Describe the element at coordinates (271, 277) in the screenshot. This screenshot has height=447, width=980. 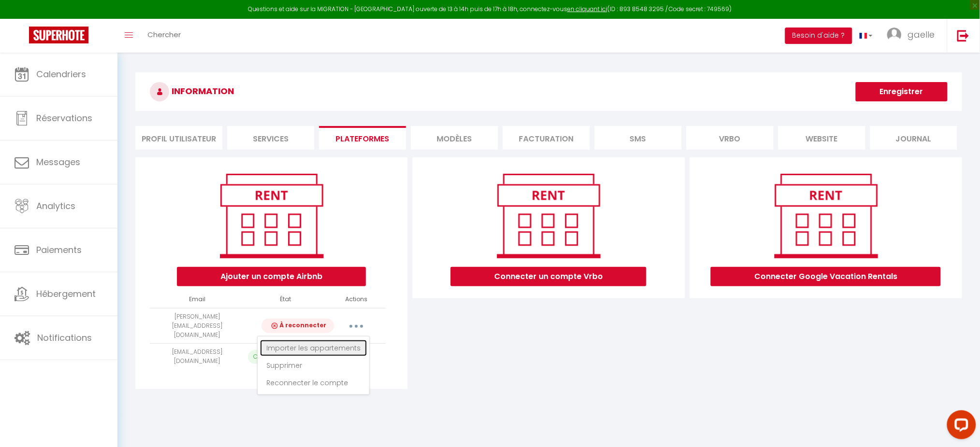
I see `button: Ajouter un compte Airbnb` at that location.